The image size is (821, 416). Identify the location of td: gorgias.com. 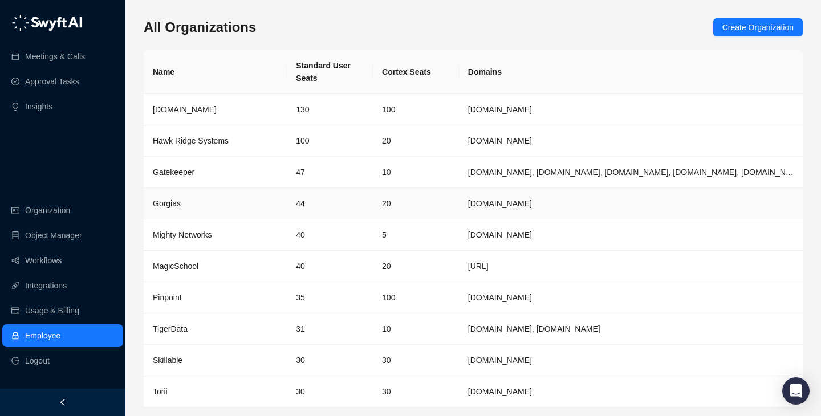
(631, 204).